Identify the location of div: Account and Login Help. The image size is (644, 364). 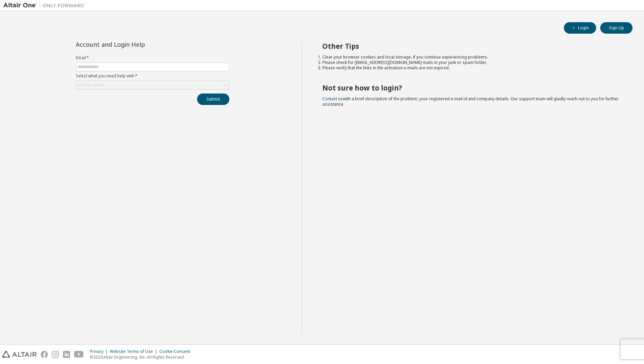
(137, 44).